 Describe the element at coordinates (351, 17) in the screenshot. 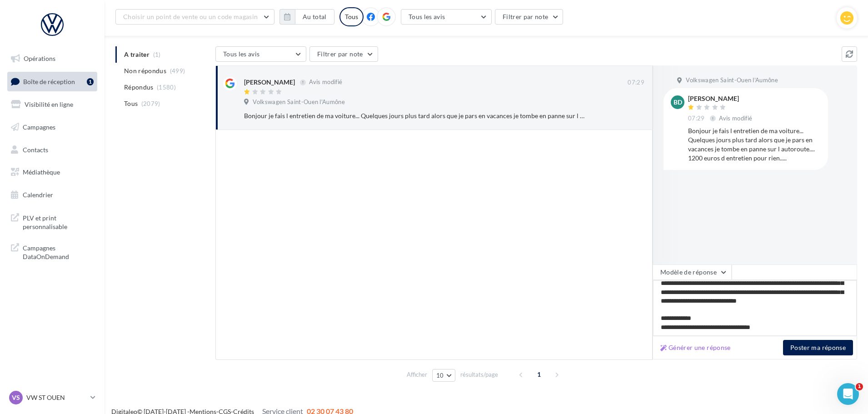

I see `div: Tous` at that location.